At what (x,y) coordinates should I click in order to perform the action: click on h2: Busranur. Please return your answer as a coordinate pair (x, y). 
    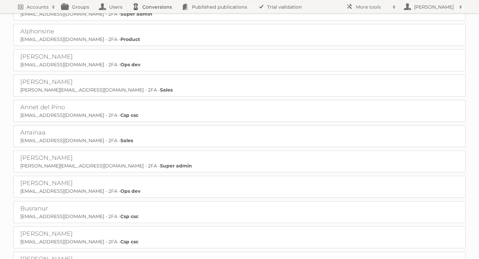
    Looking at the image, I should click on (103, 209).